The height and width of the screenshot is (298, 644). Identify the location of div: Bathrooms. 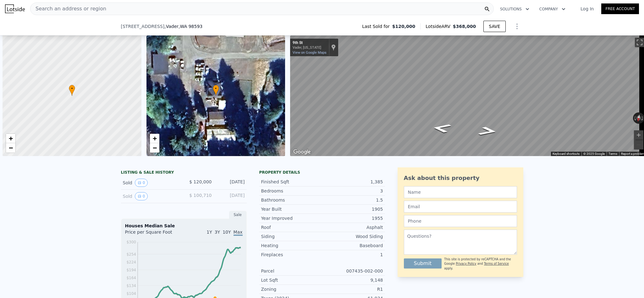
(292, 200).